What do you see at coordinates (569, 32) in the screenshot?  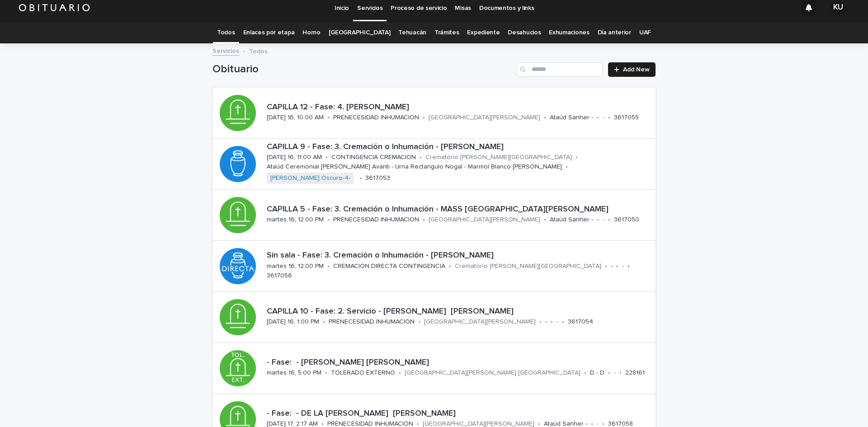 I see `a: Exhumaciones` at bounding box center [569, 32].